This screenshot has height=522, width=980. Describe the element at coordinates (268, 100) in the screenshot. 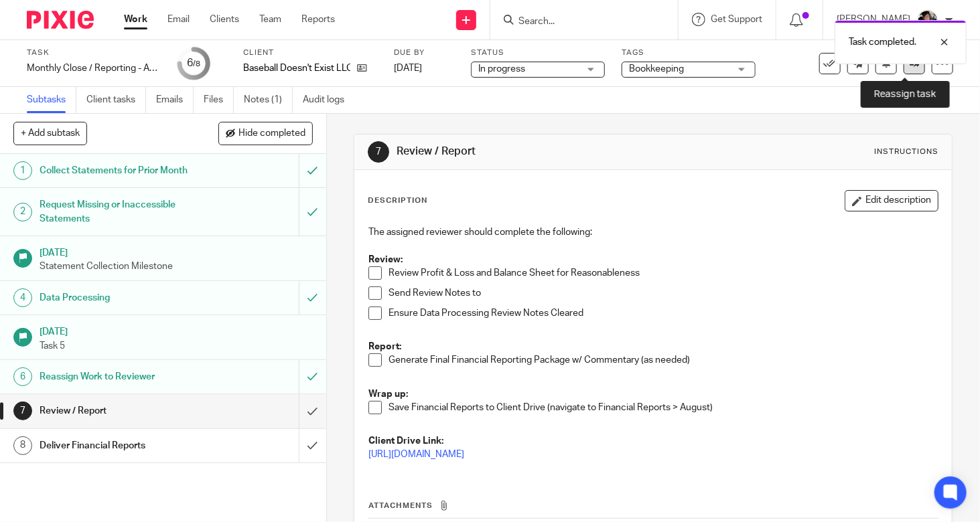

I see `a: Notes (1)` at that location.